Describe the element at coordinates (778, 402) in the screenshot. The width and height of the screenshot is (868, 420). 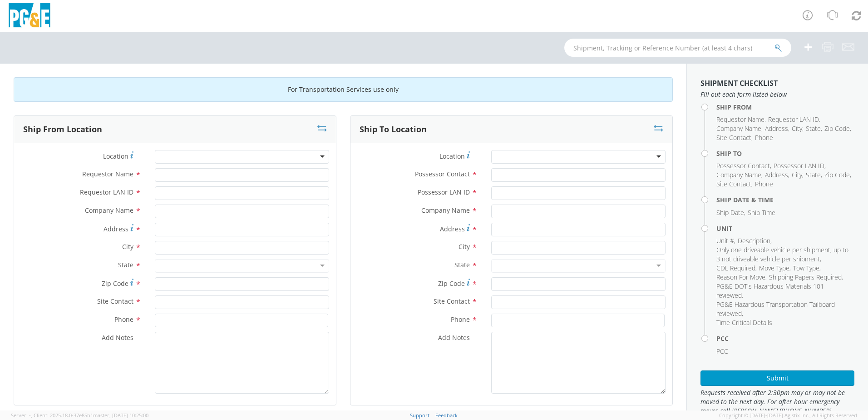
I see `span: Requests received after 2:30pm may or may not be moved to the next day. For after hour emergency ...` at that location.